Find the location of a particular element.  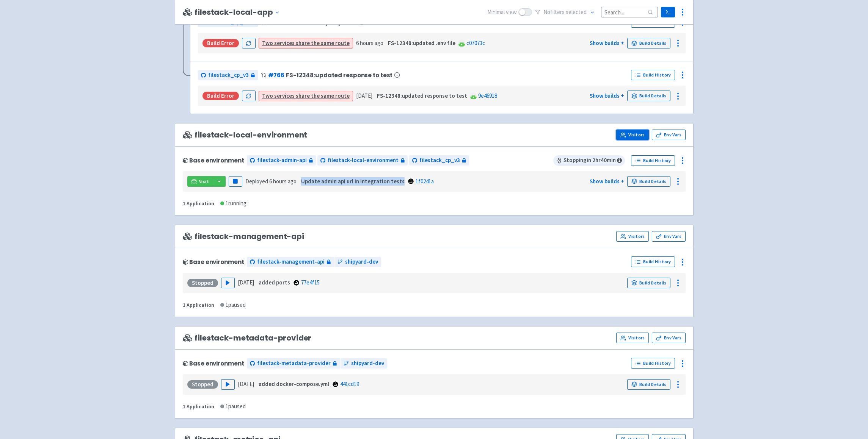

a: filestack-metadata-provider is located at coordinates (293, 364).